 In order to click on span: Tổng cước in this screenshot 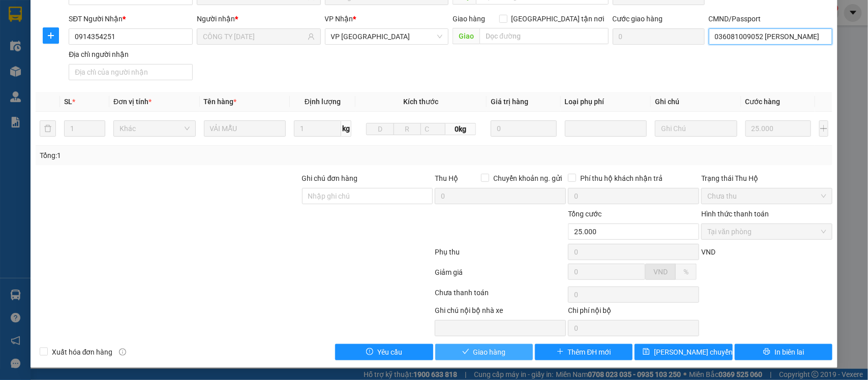, I will do `click(585, 214)`.